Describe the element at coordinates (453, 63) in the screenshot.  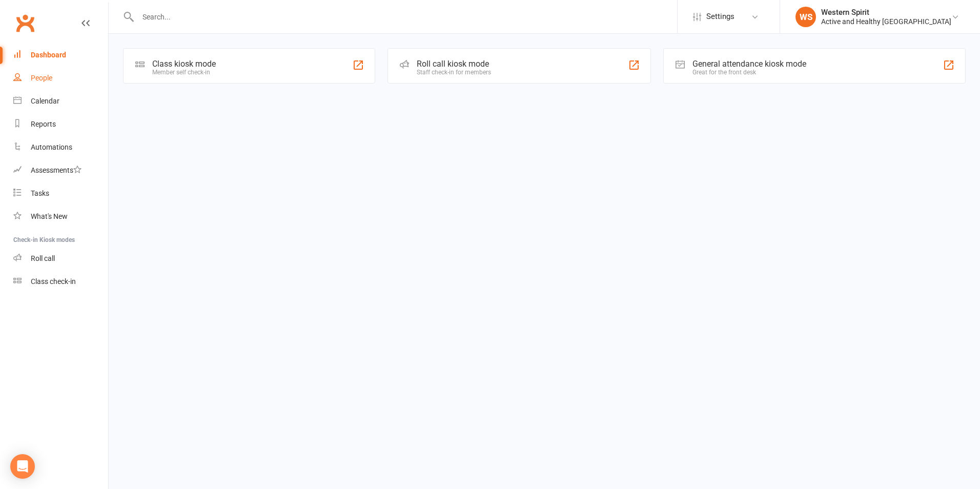
I see `div: Roll call kiosk mode` at that location.